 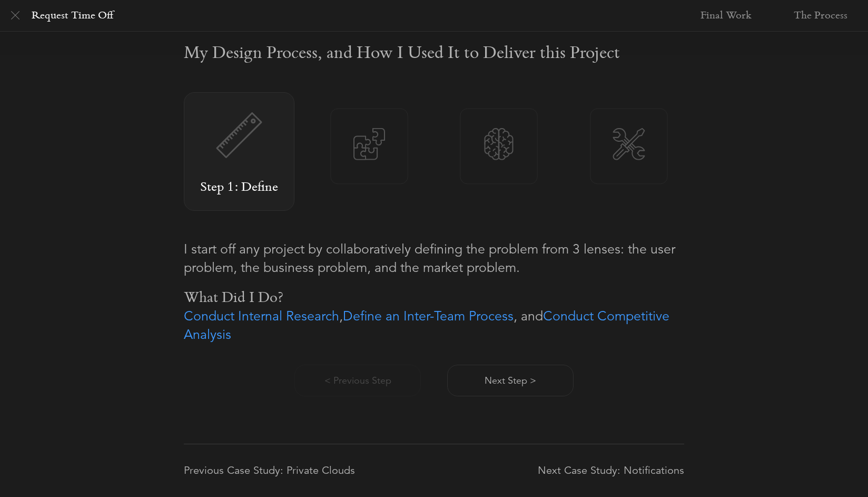 What do you see at coordinates (369, 144) in the screenshot?
I see `img: design.svg` at bounding box center [369, 144].